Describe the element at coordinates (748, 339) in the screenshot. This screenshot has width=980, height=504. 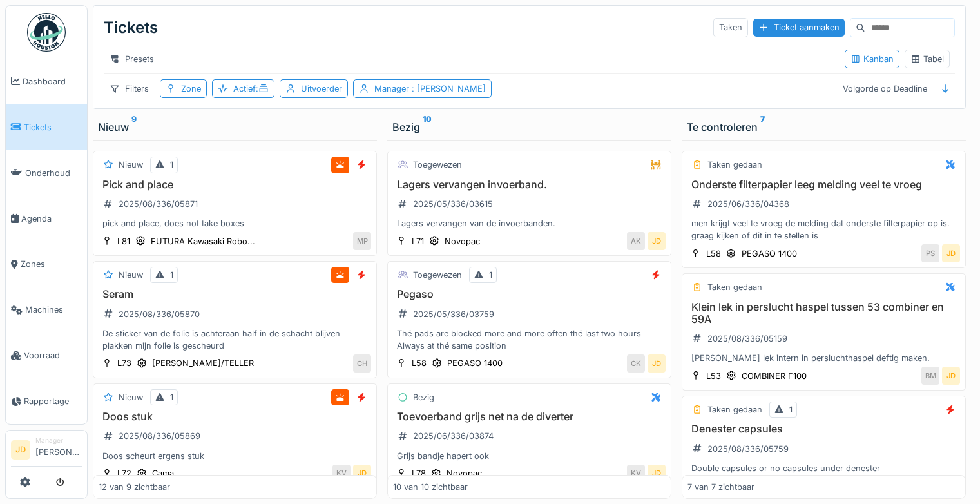
I see `div: 2025/08/336/05159` at that location.